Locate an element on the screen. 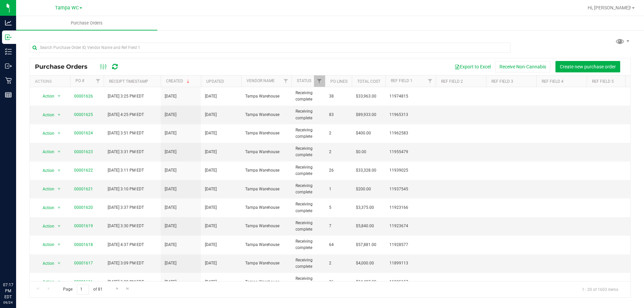 This screenshot has width=644, height=308. a: 00001624 is located at coordinates (84, 133).